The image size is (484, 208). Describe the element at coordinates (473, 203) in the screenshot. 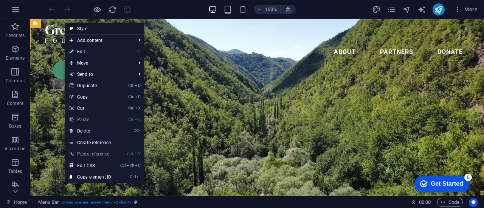

I see `button: Usercentrics` at that location.